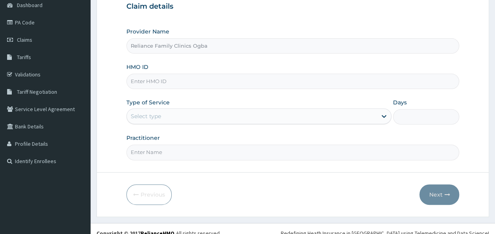 This screenshot has height=234, width=495. I want to click on input: Enter Name, so click(293, 152).